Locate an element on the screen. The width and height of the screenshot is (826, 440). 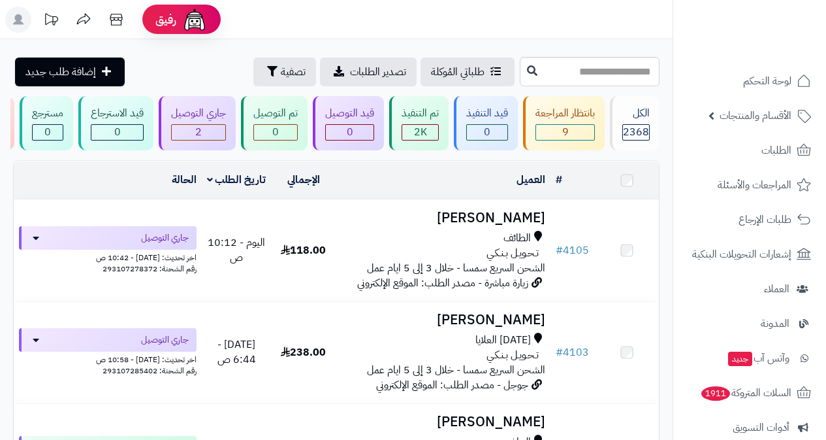
div: تم التوصيل is located at coordinates (276, 113).